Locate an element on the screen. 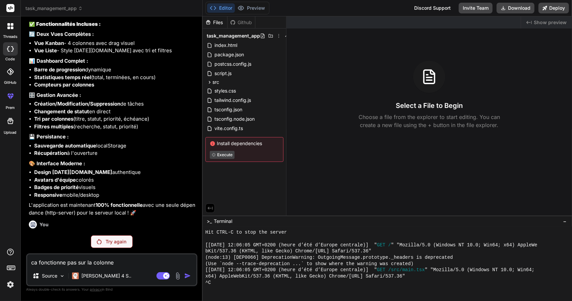 The image size is (572, 301). strong: 100% fonctionnelle is located at coordinates (119, 205).